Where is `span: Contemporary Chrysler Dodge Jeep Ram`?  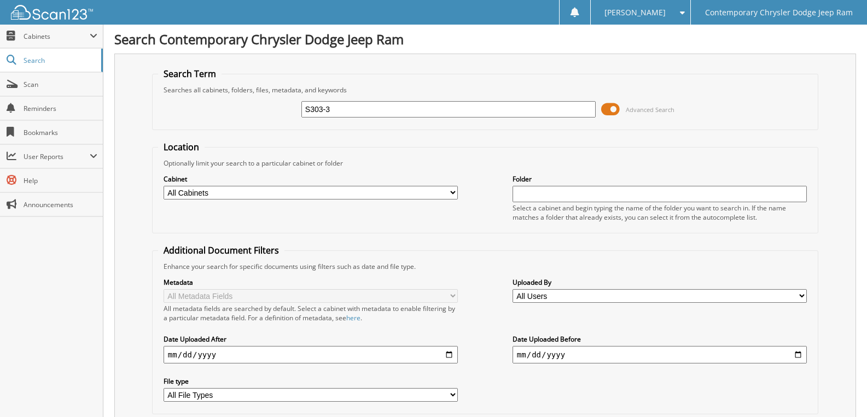 span: Contemporary Chrysler Dodge Jeep Ram is located at coordinates (779, 13).